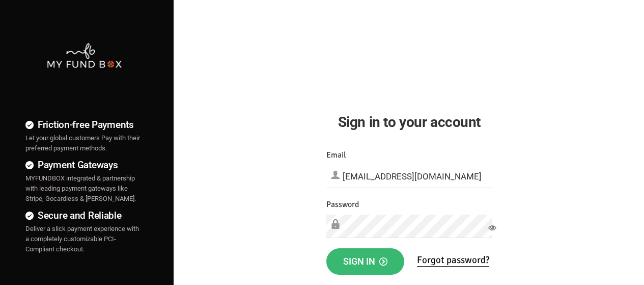 This screenshot has height=285, width=644. I want to click on img: mfbwhite.png, so click(84, 56).